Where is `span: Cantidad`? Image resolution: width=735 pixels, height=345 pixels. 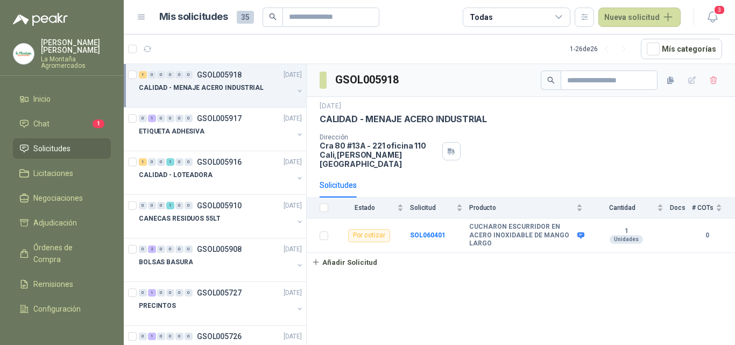 span: Cantidad is located at coordinates (622, 208).